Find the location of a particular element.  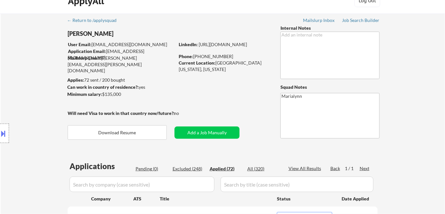

div: ← Return to /applysquad is located at coordinates (95, 20).